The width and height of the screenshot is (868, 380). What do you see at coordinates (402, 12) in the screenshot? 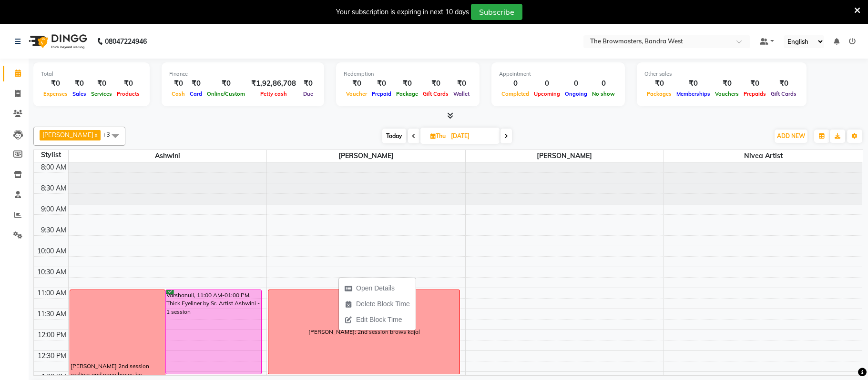
I see `div: Your subscription is expiring in next 10 days` at bounding box center [402, 12].